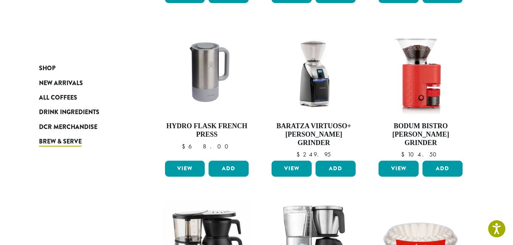 The image size is (513, 245). Describe the element at coordinates (47, 68) in the screenshot. I see `span: Shop` at that location.